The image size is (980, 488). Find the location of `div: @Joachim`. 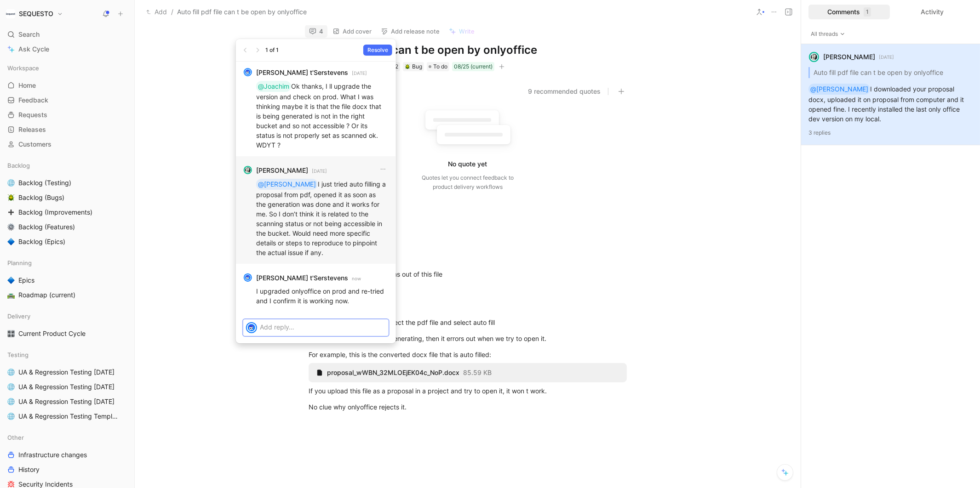

div: @Joachim is located at coordinates (274, 86).